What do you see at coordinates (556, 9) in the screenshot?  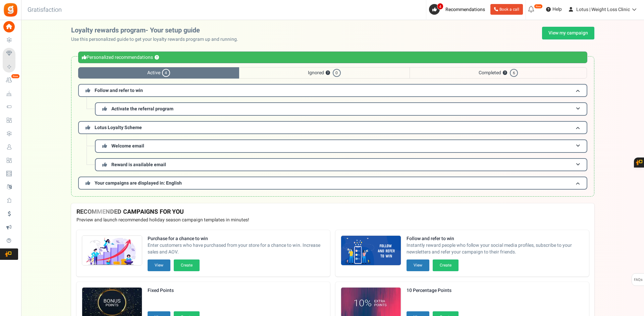 I see `span: Help` at bounding box center [556, 9].